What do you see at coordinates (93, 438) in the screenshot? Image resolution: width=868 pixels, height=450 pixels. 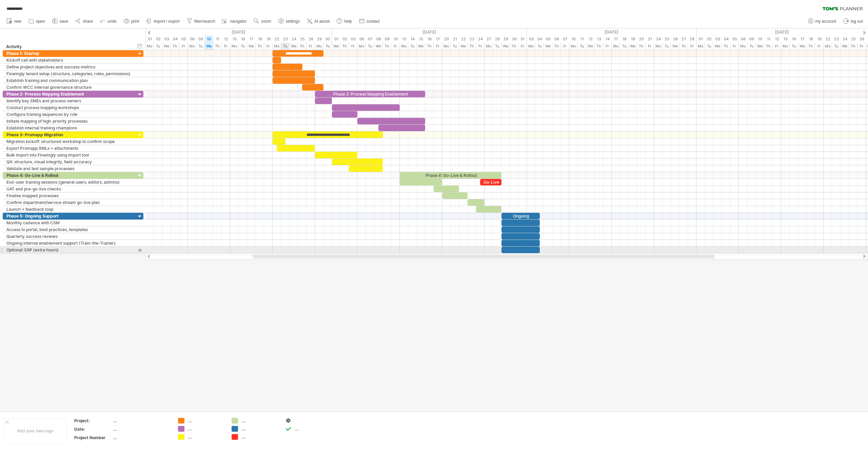 I see `div: Project Number` at bounding box center [93, 438].